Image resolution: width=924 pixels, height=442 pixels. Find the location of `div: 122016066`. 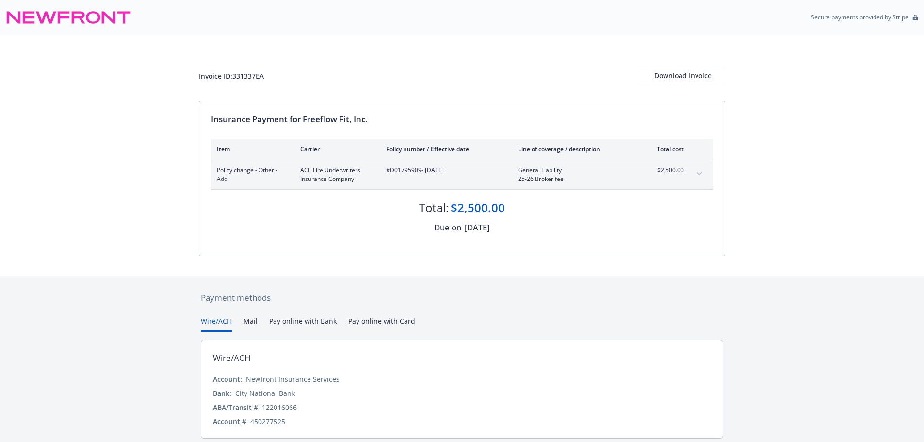

div: 122016066 is located at coordinates (279, 407).